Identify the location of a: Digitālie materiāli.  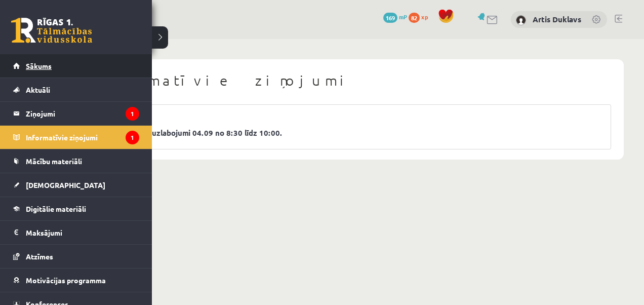
(76, 208).